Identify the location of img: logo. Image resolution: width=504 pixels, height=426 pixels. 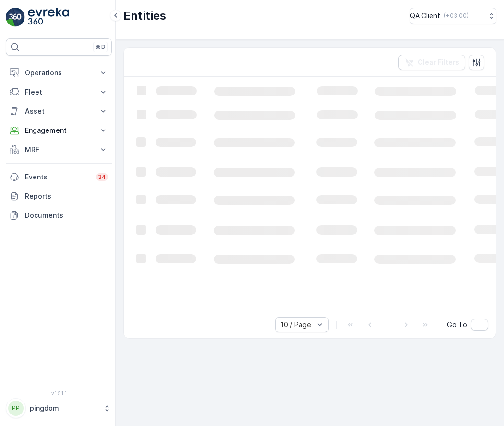
(16, 17).